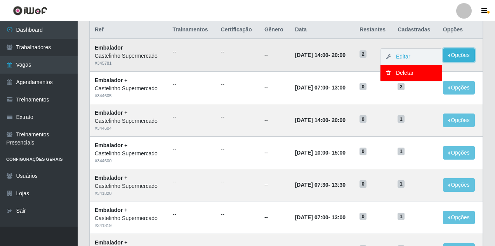  What do you see at coordinates (275, 30) in the screenshot?
I see `th: Gênero` at bounding box center [275, 30].